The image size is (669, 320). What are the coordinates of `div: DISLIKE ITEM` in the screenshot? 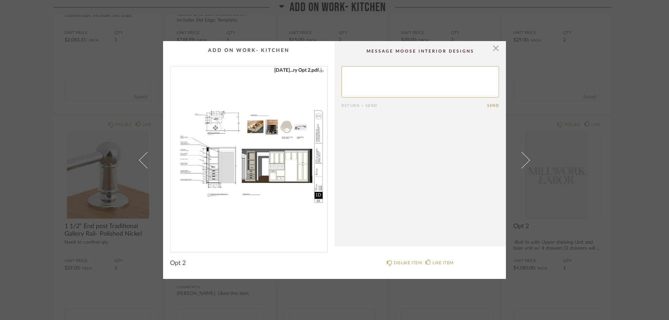 It's located at (408, 263).